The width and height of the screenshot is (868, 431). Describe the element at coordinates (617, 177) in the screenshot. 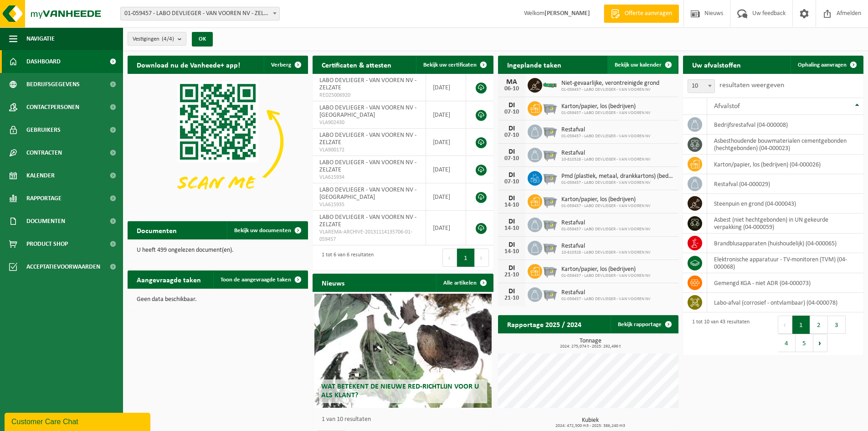

I see `span: Pmd (plastiek, metaal, drankkartons) (bedrijven)` at that location.